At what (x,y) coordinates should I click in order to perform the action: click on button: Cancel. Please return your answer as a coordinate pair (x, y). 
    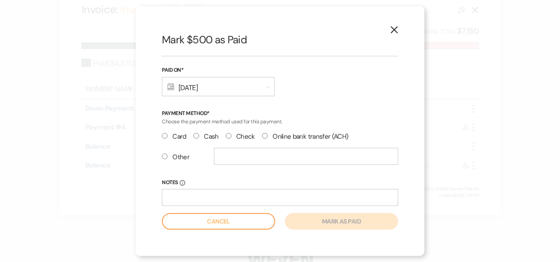
    Looking at the image, I should click on (218, 221).